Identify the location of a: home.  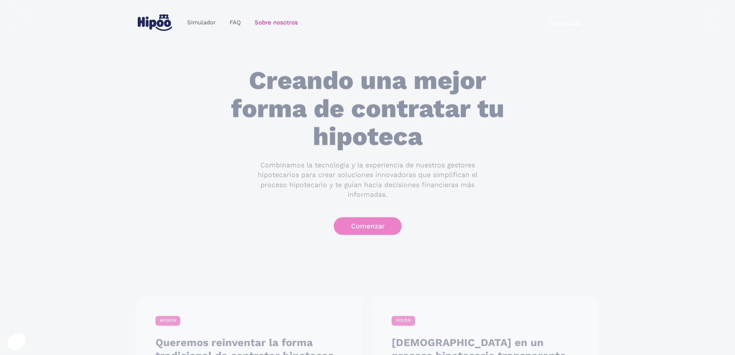
(155, 22).